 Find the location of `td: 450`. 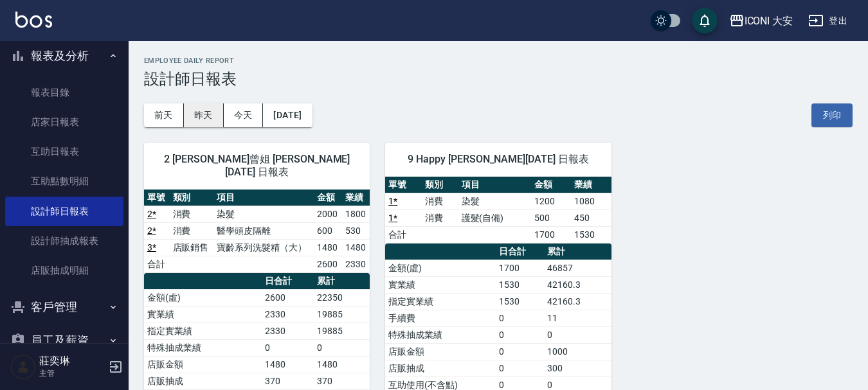

td: 450 is located at coordinates (591, 218).